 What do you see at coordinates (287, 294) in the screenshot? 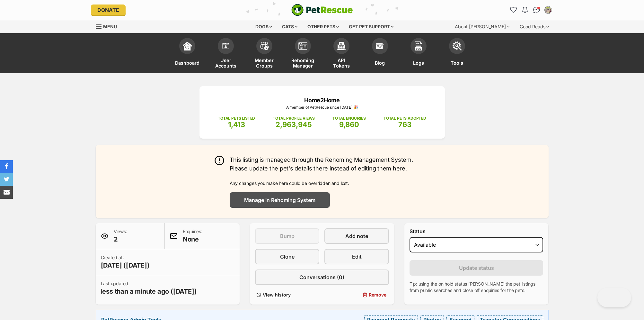
I see `a: View history` at bounding box center [287, 294].